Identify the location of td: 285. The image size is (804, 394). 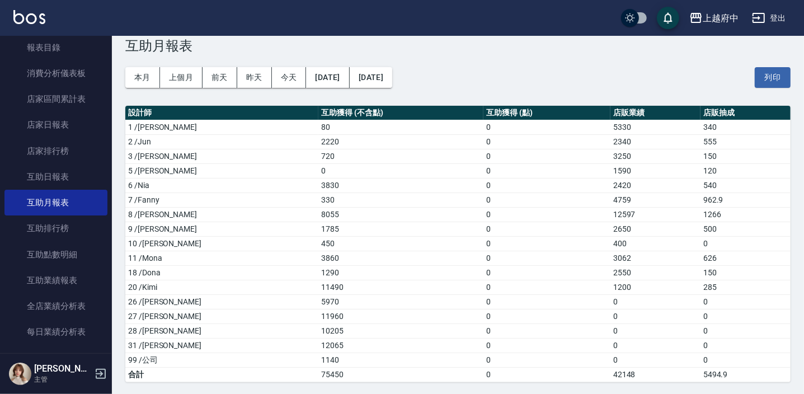
(746, 287).